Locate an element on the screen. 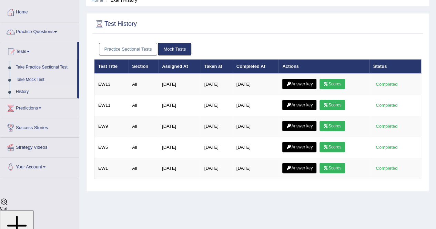  a: Practice Questions is located at coordinates (40, 31).